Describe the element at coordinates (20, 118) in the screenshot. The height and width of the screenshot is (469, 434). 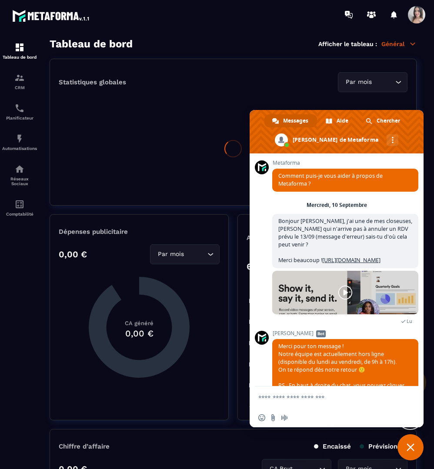
I see `p: Planificateur` at that location.